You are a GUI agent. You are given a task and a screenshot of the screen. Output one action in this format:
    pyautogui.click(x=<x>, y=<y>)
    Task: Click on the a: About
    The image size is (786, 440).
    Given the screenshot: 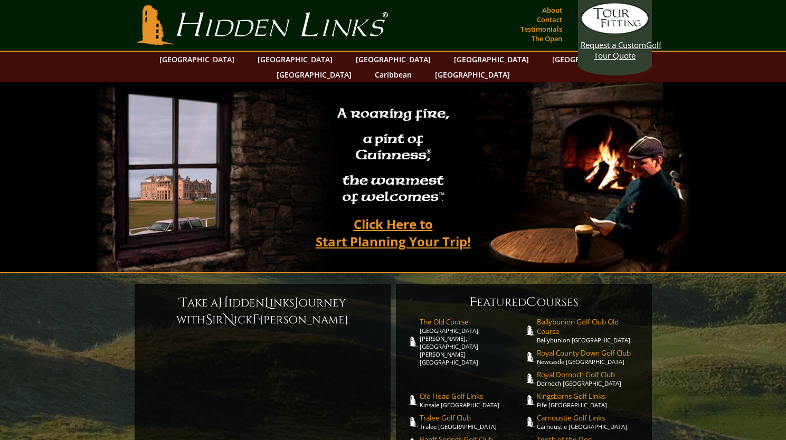 What is the action you would take?
    pyautogui.click(x=552, y=10)
    